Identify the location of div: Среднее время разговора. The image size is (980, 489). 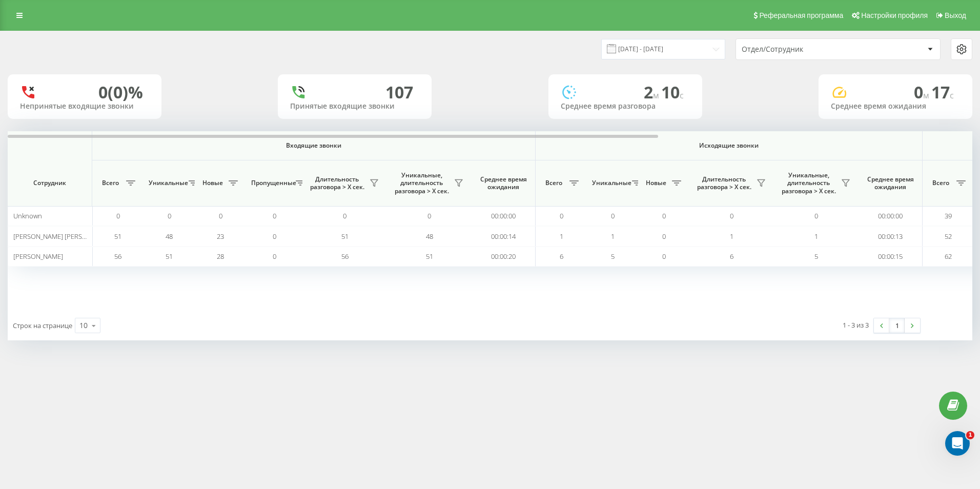
(625, 106).